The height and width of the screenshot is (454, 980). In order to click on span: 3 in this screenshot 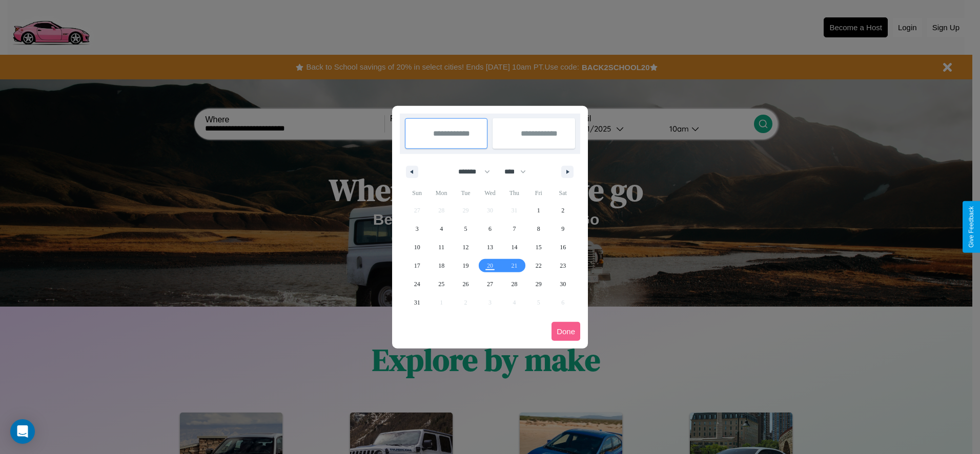, I will do `click(417, 229)`.